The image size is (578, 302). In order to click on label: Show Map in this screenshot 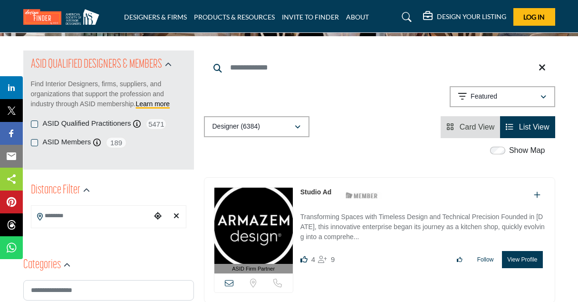, I will do `click(527, 150)`.